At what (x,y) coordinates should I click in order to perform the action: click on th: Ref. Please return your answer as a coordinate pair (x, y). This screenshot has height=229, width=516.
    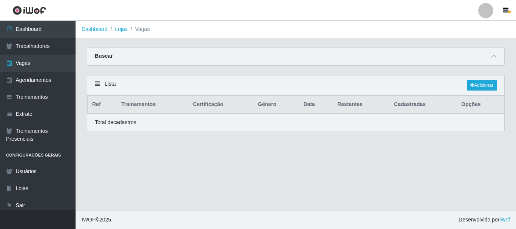
    Looking at the image, I should click on (102, 105).